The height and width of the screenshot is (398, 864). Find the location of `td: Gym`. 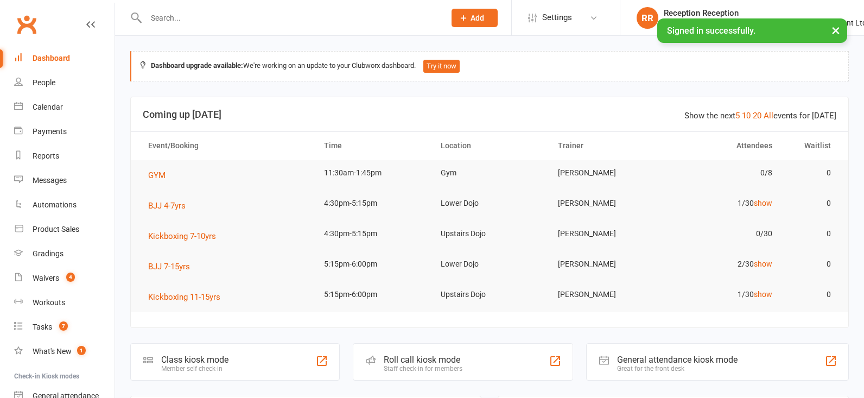

td: Gym is located at coordinates (489, 173).